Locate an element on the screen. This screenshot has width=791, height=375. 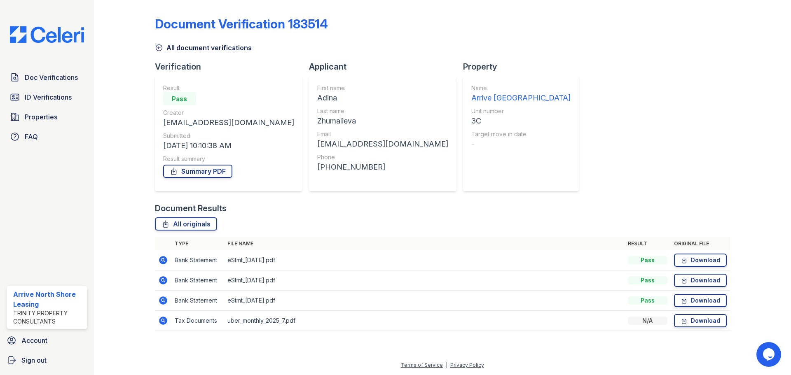
div: Result is located at coordinates (229, 88).